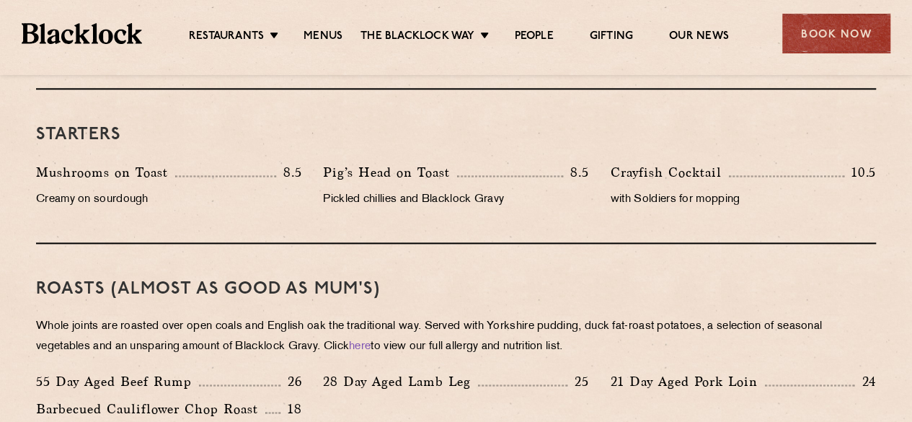 Image resolution: width=912 pixels, height=422 pixels. I want to click on h3: Roasts (Almost as good as Mum's), so click(456, 289).